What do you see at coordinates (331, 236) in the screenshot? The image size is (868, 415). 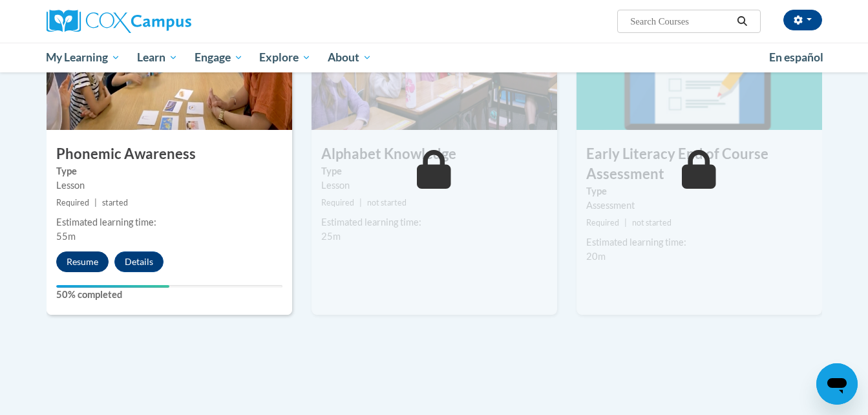 I see `span: 25m` at bounding box center [331, 236].